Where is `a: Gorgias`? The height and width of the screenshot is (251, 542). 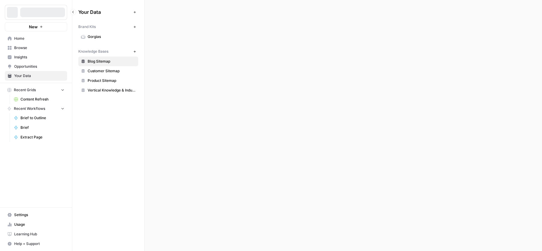 a: Gorgias is located at coordinates (108, 37).